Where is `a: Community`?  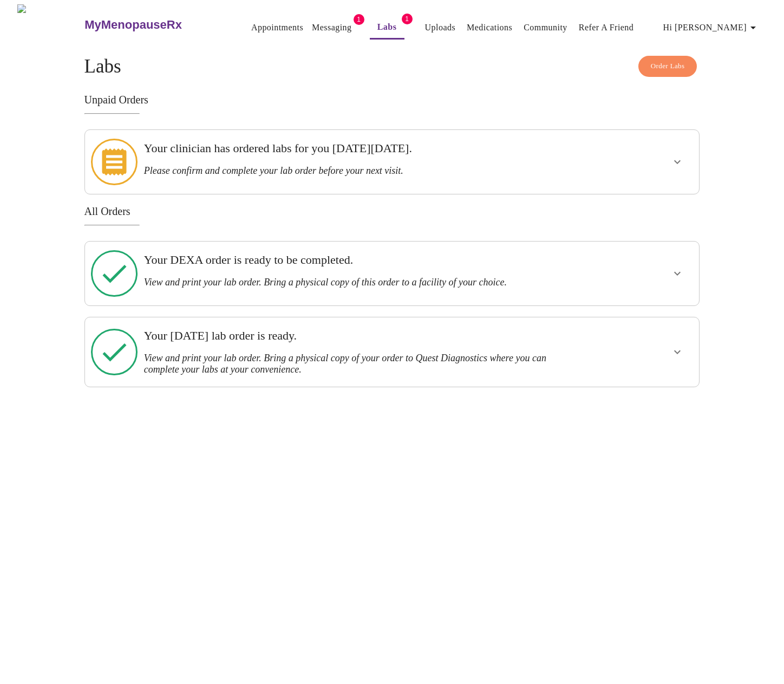
a: Community is located at coordinates (545, 28).